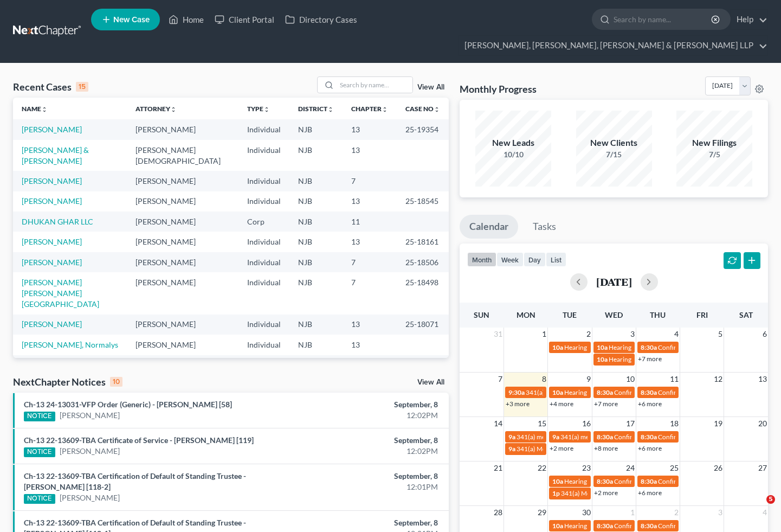 The height and width of the screenshot is (532, 781). What do you see at coordinates (720, 334) in the screenshot?
I see `span: 5` at bounding box center [720, 334].